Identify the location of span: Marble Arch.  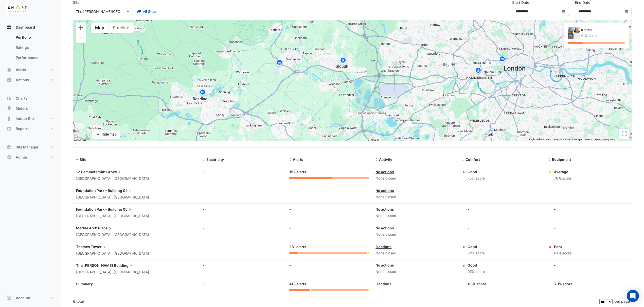
(86, 228).